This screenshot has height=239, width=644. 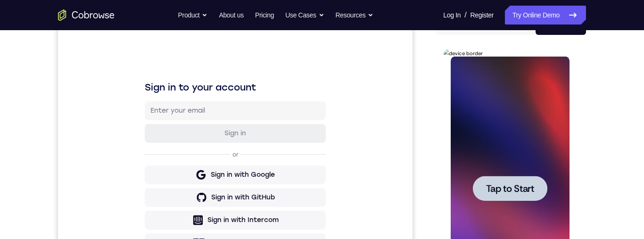 I want to click on a: Register, so click(x=482, y=15).